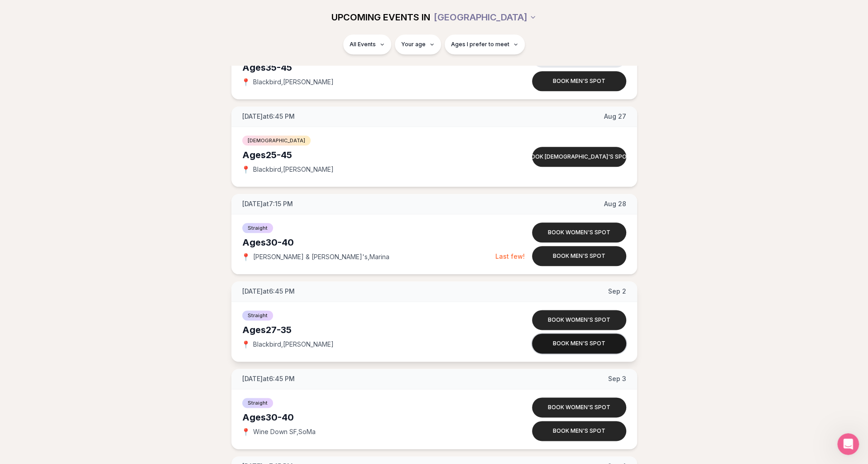 This screenshot has height=464, width=868. I want to click on span: Aug 28, so click(615, 204).